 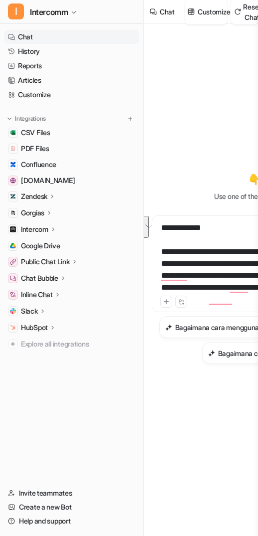 What do you see at coordinates (71, 80) in the screenshot?
I see `a: Articles` at bounding box center [71, 80].